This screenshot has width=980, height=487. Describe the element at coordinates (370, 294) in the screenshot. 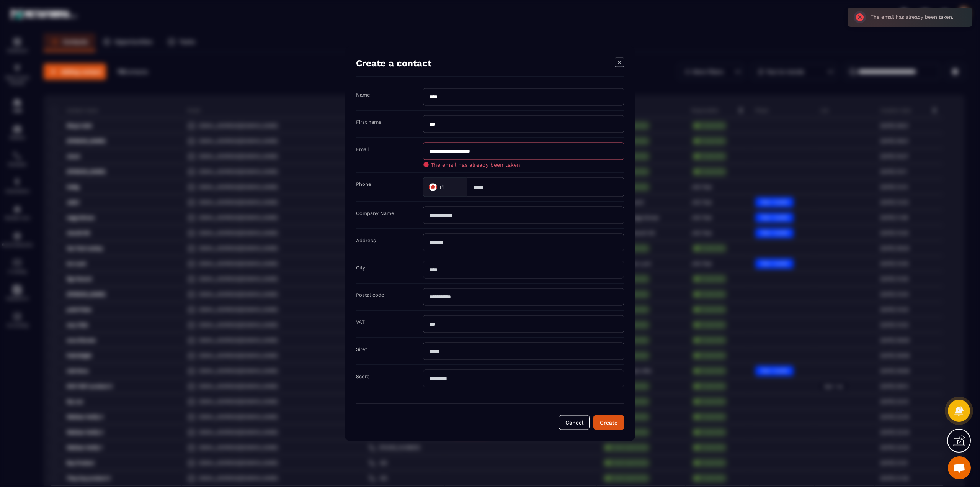

I see `label: Postal code` at that location.